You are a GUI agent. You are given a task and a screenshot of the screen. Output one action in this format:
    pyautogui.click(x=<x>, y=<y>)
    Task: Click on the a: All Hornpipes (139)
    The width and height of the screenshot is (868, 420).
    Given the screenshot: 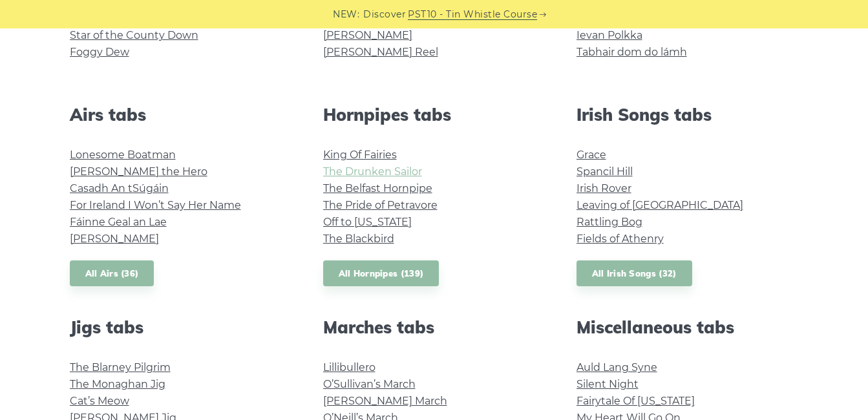 What is the action you would take?
    pyautogui.click(x=382, y=273)
    